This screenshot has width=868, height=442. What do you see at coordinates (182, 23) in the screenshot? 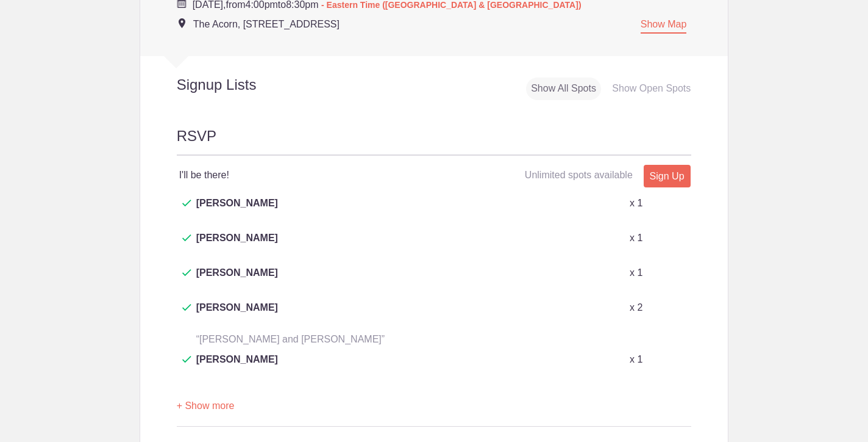
I see `img: Event location` at bounding box center [182, 23].